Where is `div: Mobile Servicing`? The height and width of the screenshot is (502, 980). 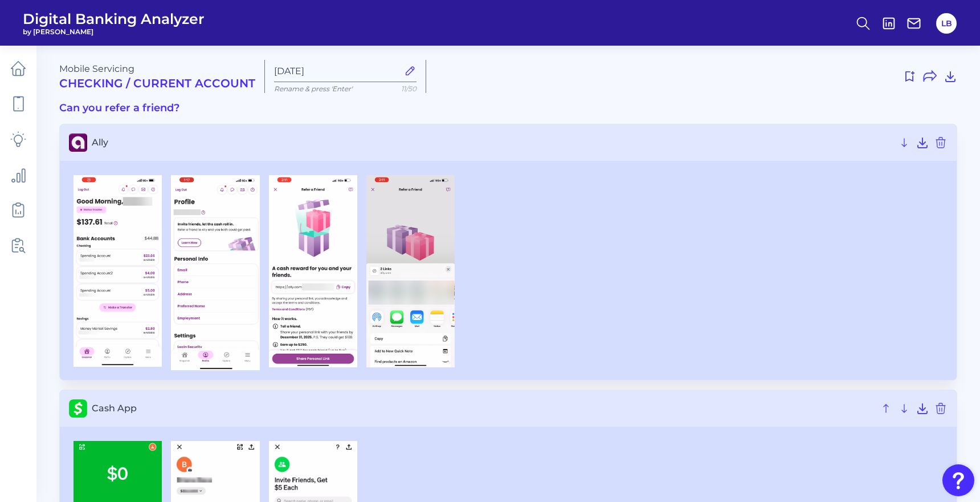
div: Mobile Servicing is located at coordinates (157, 77).